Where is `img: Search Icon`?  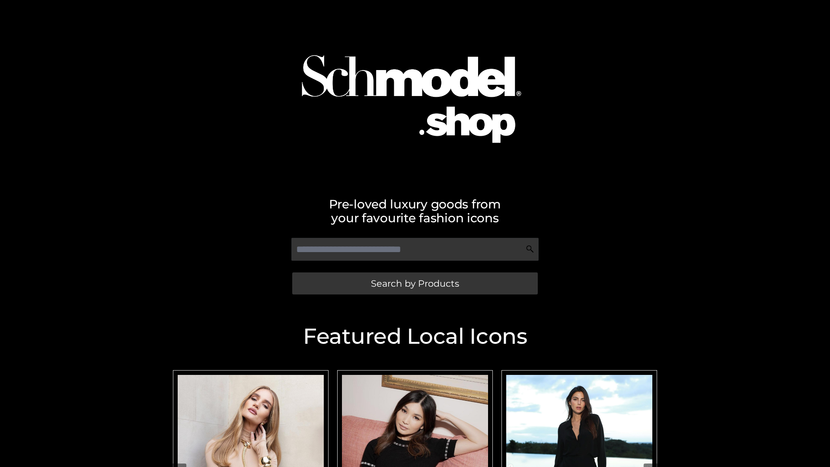 img: Search Icon is located at coordinates (530, 249).